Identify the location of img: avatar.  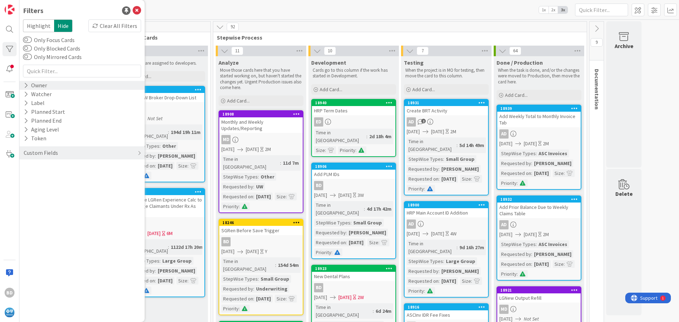
(10, 313).